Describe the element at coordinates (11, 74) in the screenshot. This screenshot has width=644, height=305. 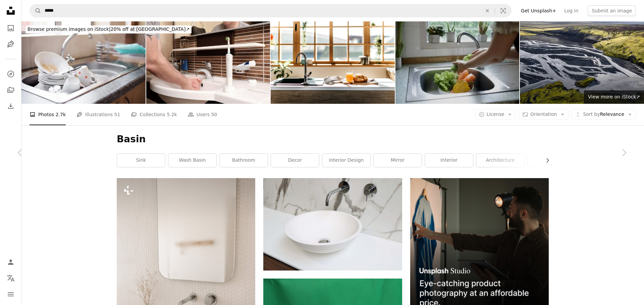
I see `a: Explore` at that location.